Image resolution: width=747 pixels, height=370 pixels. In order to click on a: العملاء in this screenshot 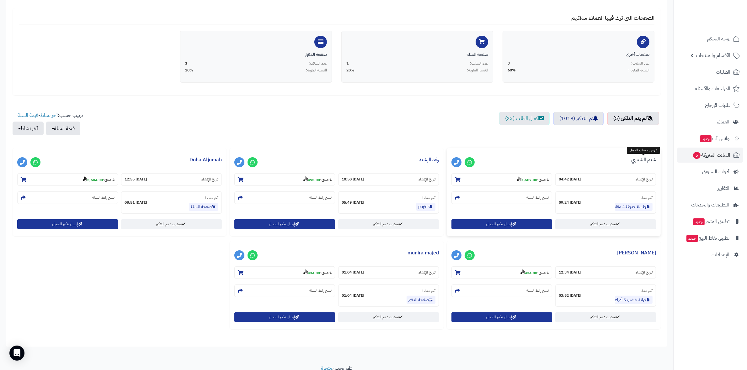, I will do `click(710, 122)`.